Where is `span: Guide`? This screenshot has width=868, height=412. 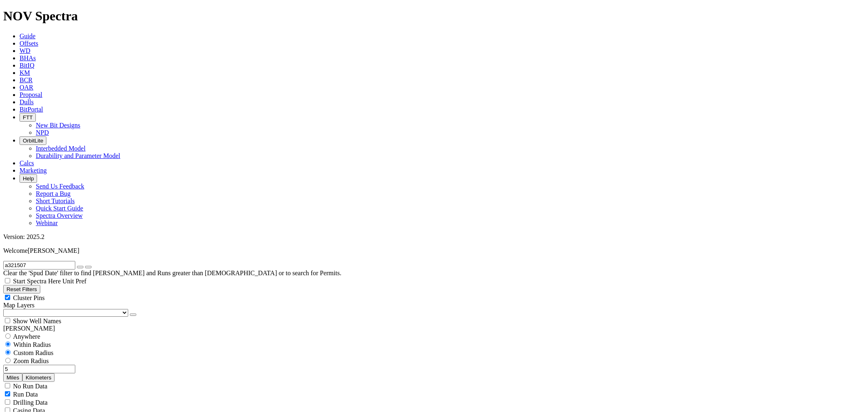 span: Guide is located at coordinates (27, 36).